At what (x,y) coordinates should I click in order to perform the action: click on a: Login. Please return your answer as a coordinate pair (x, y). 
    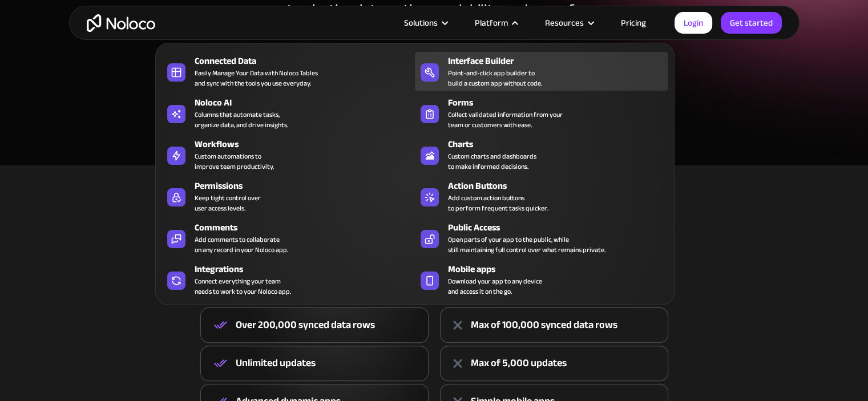
    Looking at the image, I should click on (693, 23).